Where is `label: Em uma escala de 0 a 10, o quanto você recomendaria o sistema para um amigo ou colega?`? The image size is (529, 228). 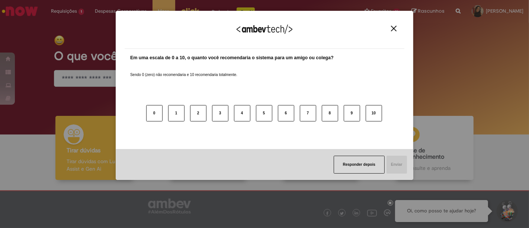 label: Em uma escala de 0 a 10, o quanto você recomendaria o sistema para um amigo ou colega? is located at coordinates (232, 58).